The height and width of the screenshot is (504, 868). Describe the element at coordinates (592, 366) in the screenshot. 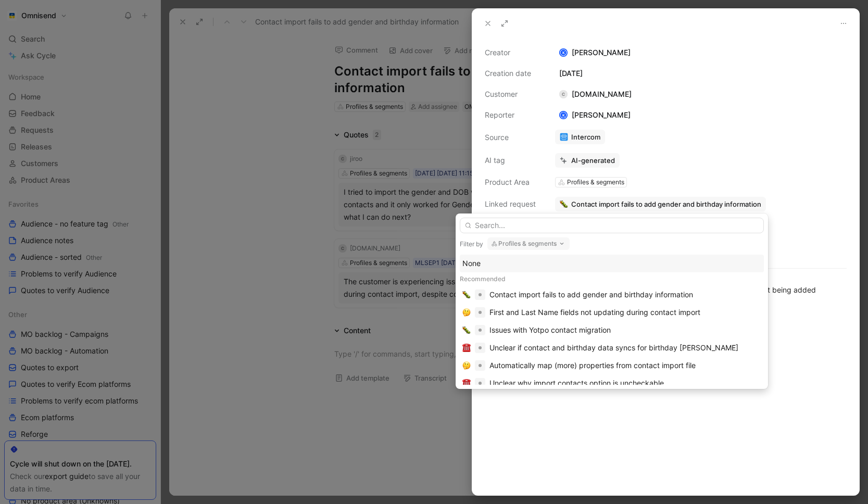

I see `div: Automatically map (more) properties from contact import file` at that location.